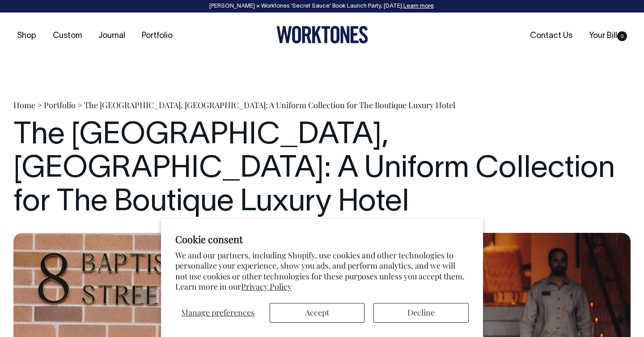 The height and width of the screenshot is (337, 644). Describe the element at coordinates (218, 312) in the screenshot. I see `span: Manage preferences` at that location.